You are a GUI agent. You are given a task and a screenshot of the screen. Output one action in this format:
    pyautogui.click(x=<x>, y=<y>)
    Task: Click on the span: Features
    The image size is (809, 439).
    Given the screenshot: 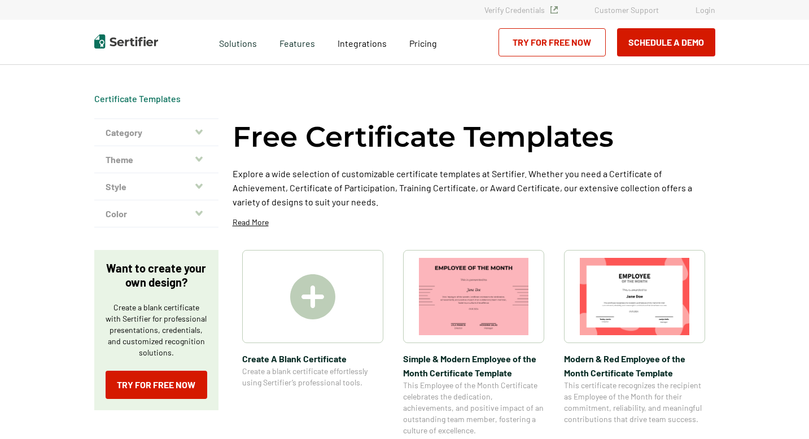 What is the action you would take?
    pyautogui.click(x=297, y=42)
    